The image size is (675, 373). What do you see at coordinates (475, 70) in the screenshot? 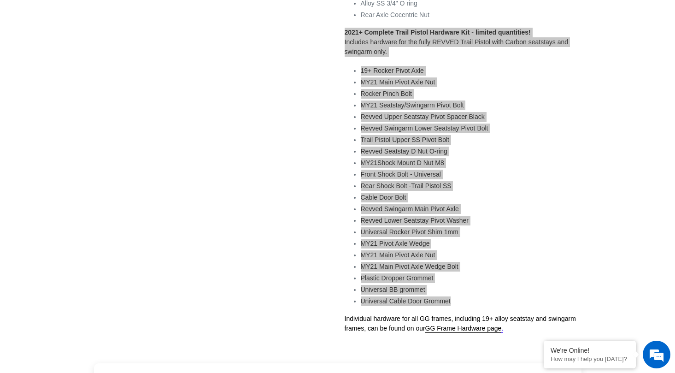
I see `li: 19+ Rocker Pivot Axle` at bounding box center [475, 70].